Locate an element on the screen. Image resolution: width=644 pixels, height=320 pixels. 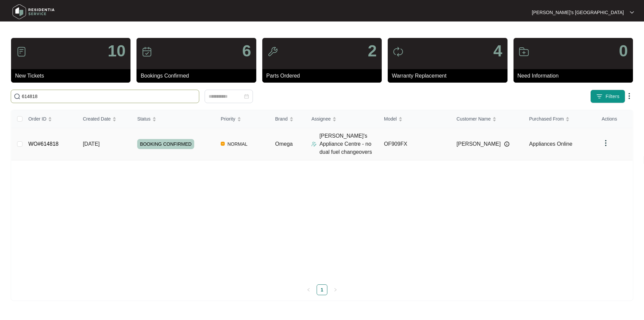
li: Next Page is located at coordinates (336, 290).